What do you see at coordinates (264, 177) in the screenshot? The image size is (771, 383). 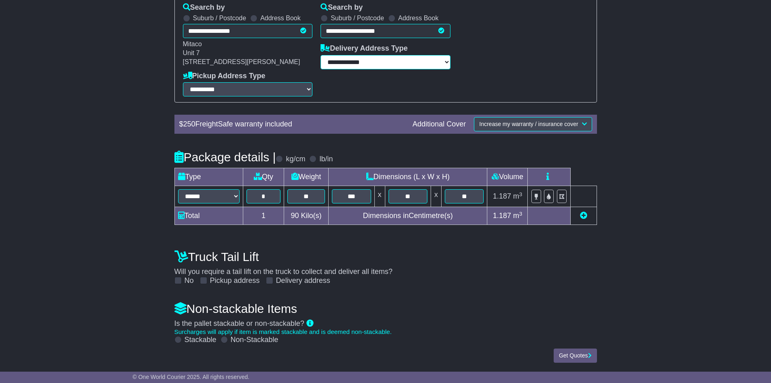 I see `td: Qty` at bounding box center [264, 177].